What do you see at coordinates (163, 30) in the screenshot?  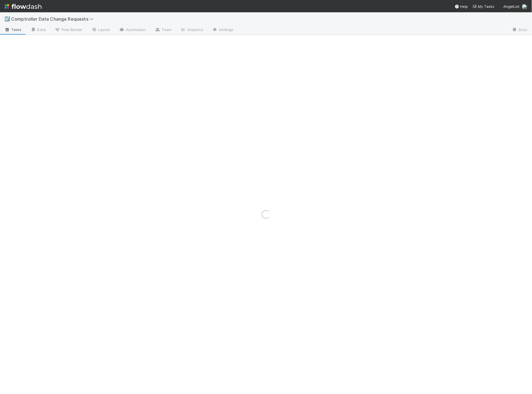 I see `a: Team` at bounding box center [163, 30].